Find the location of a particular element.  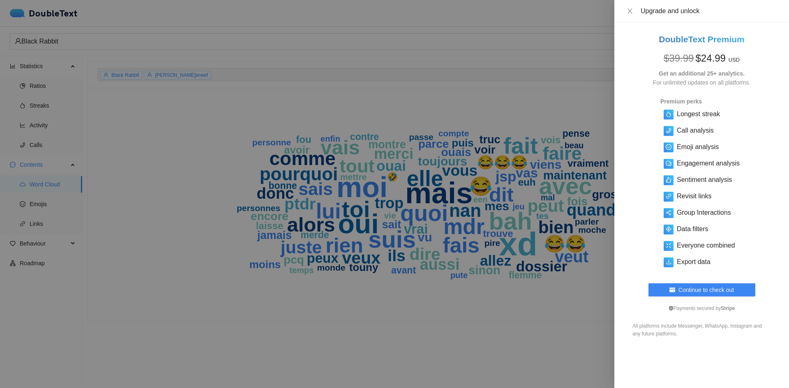

b: Stripe is located at coordinates (728, 309).